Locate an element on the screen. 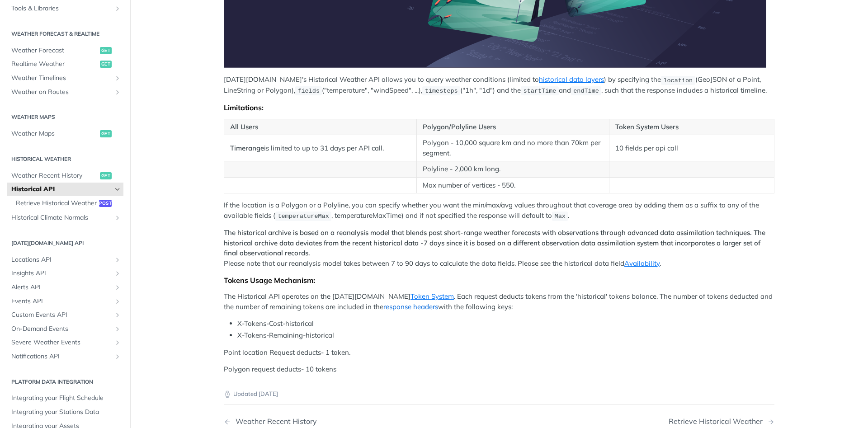  span: Notifications API is located at coordinates (62, 356).